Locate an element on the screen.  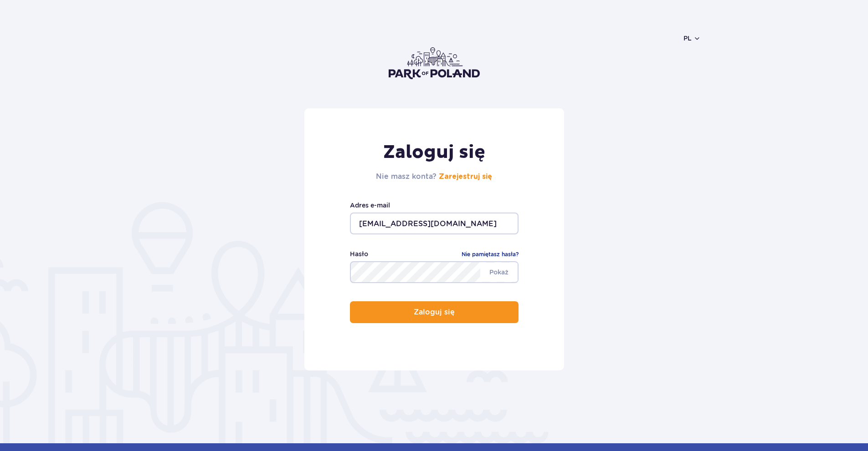
h2: Nie masz konta? is located at coordinates (434, 177).